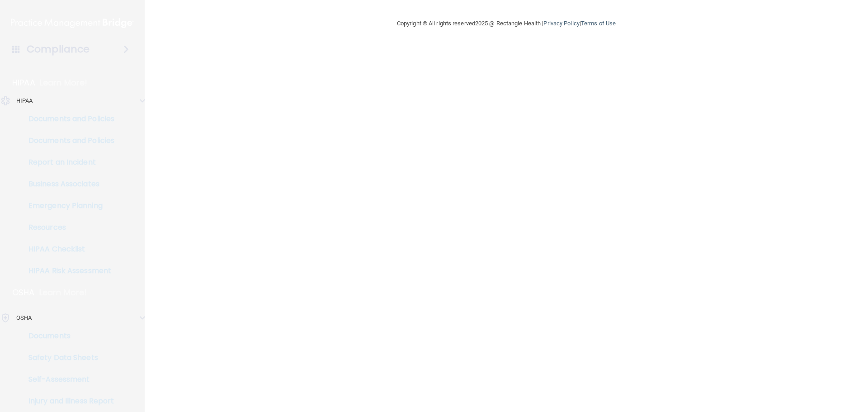 The height and width of the screenshot is (412, 868). What do you see at coordinates (68, 162) in the screenshot?
I see `p: Report an Incident` at bounding box center [68, 162].